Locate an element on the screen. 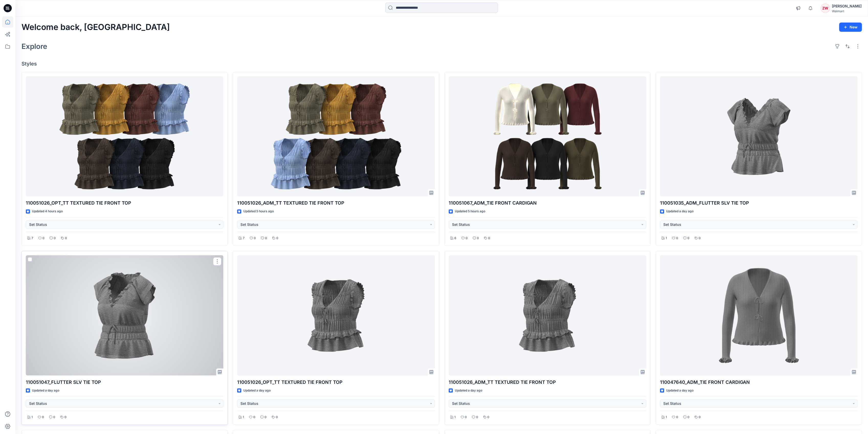  p: 6 is located at coordinates (456, 238).